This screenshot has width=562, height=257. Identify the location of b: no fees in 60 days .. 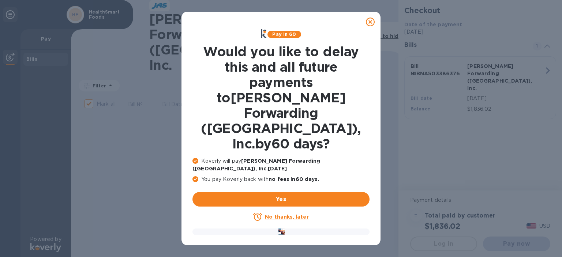
(293, 179).